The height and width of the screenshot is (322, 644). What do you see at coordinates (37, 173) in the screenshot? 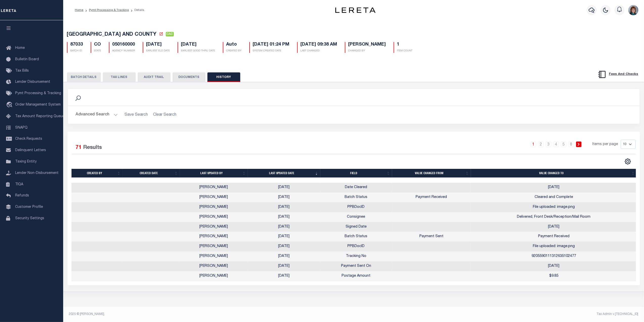
I see `span: Lender Non-Disbursement` at bounding box center [37, 173].